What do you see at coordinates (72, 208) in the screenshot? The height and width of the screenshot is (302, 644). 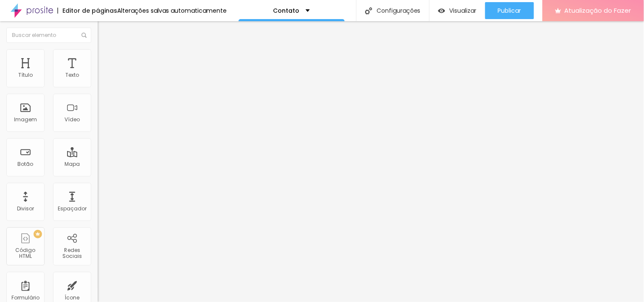 I see `font: Espaçador` at bounding box center [72, 208].